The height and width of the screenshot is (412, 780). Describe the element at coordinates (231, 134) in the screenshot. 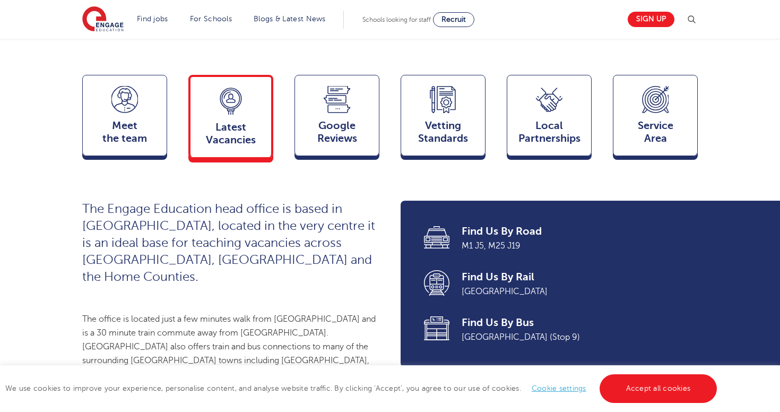

I see `span: Latest Vacancies` at that location.